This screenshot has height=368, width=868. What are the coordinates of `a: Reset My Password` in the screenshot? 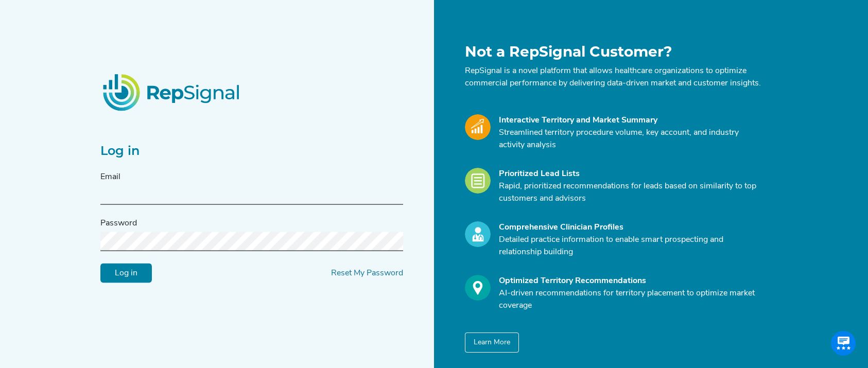 It's located at (367, 273).